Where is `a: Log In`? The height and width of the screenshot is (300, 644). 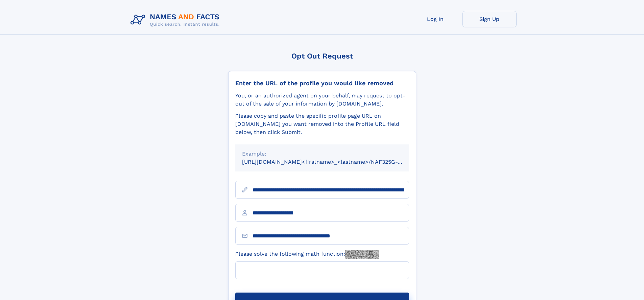
a: Log In is located at coordinates (436, 19).